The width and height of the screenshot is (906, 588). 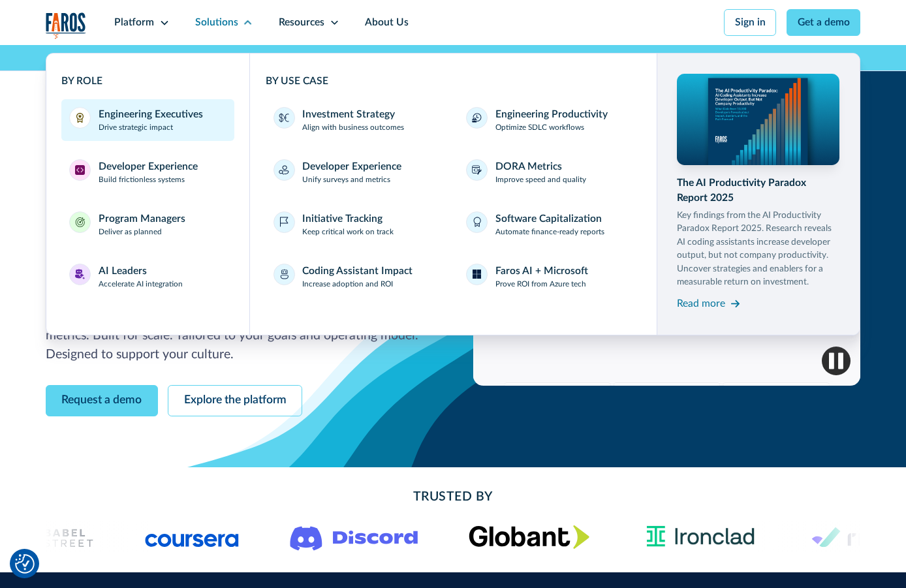 I want to click on div: Engineering Executives, so click(x=151, y=115).